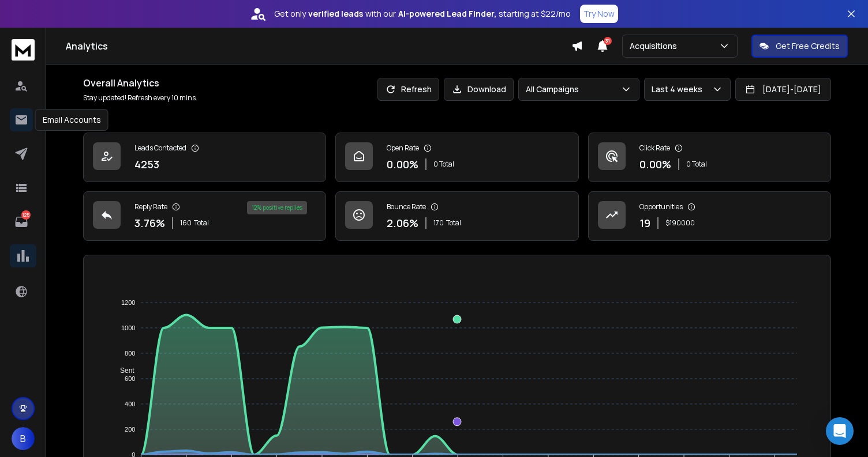  I want to click on p: Get only with our starting at $22/mo, so click(422, 14).